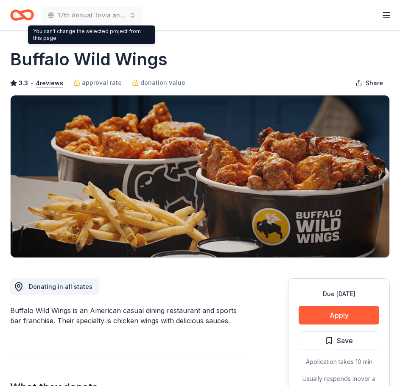  I want to click on span: donation value, so click(163, 83).